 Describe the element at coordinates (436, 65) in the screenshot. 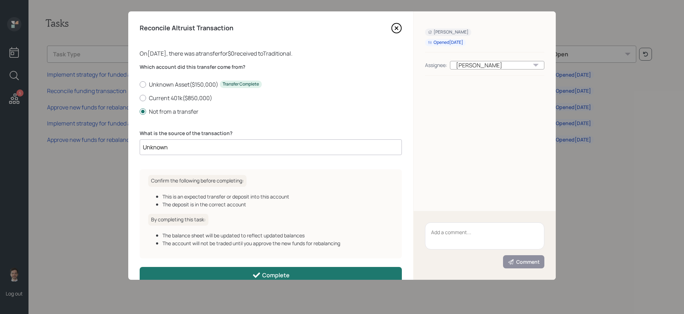

I see `div: Assignee:` at that location.